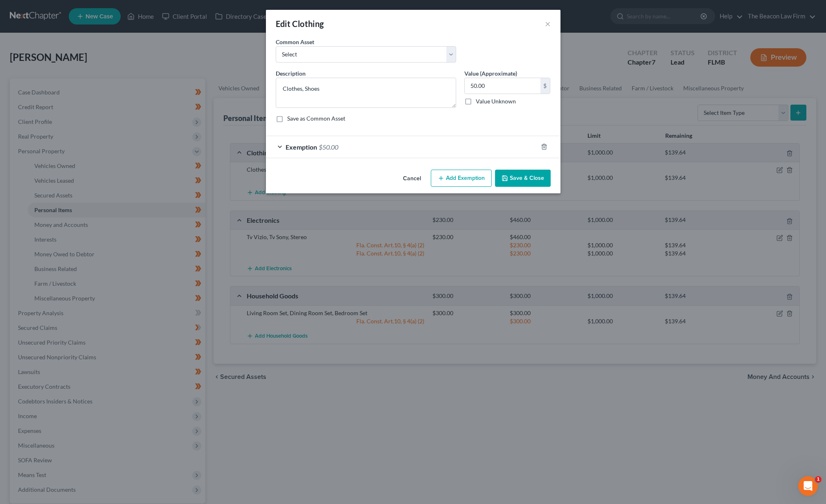 This screenshot has width=826, height=504. Describe the element at coordinates (412, 179) in the screenshot. I see `button: Cancel` at that location.